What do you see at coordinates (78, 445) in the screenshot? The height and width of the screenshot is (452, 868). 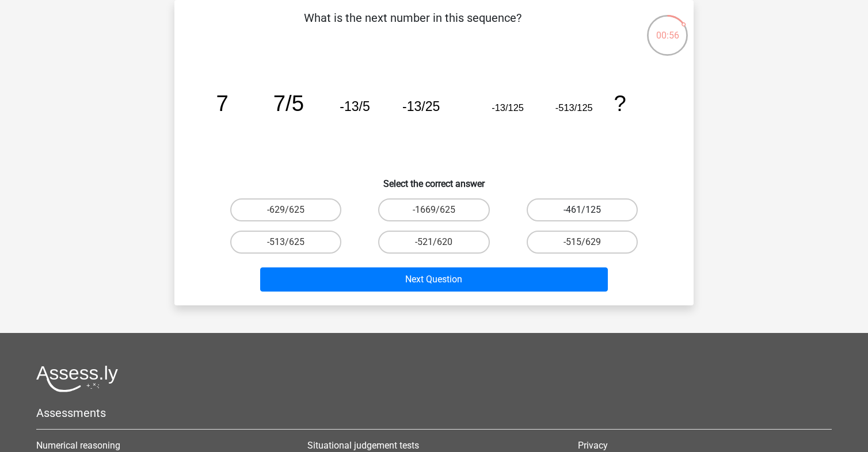 I see `a: Numerical reasoning` at bounding box center [78, 445].